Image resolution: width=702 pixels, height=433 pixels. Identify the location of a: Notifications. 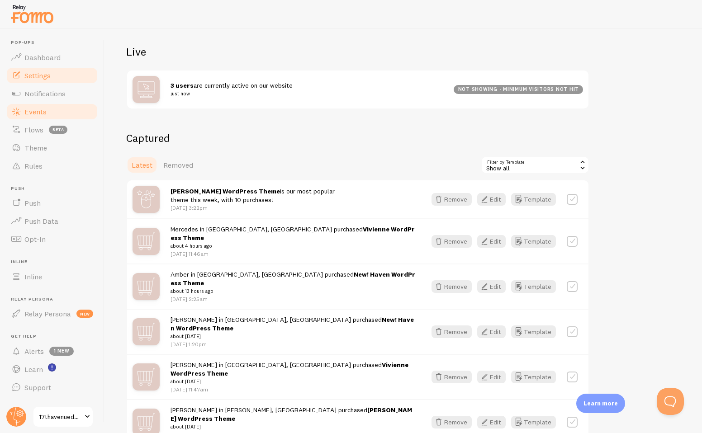
(52, 94).